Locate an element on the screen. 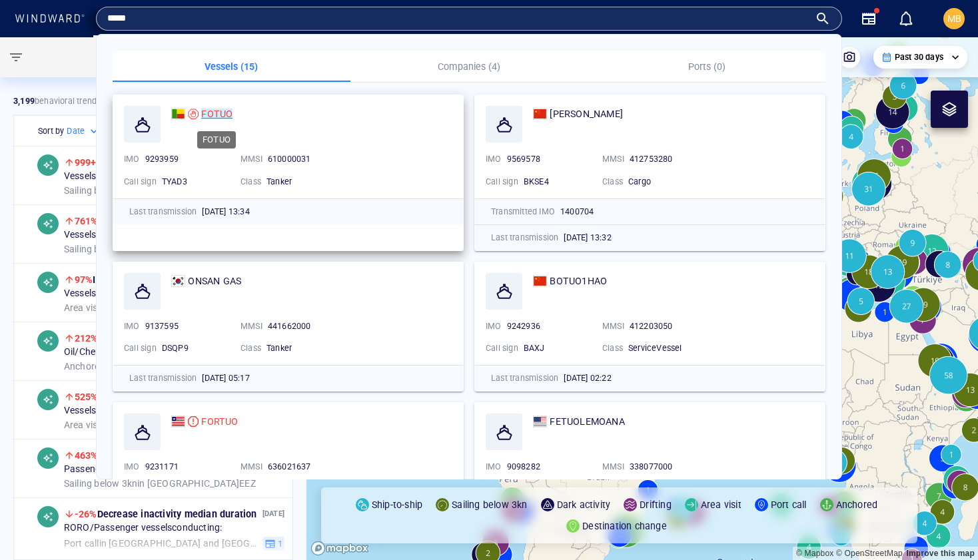  div: Sanctioned is located at coordinates (193, 113).